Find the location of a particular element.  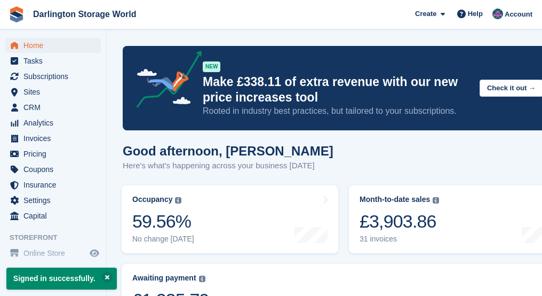

span: Account is located at coordinates (519, 14).